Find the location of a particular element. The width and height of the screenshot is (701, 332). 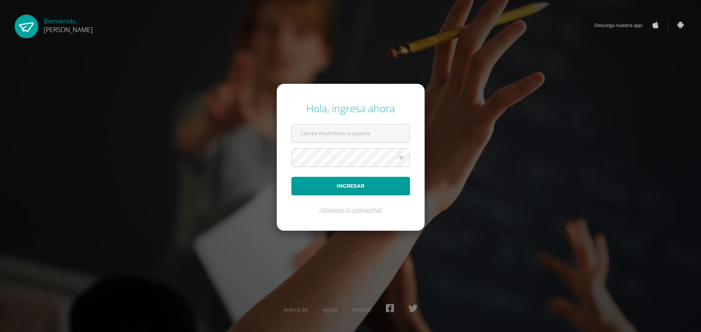

div: Hola, ingresa ahora is located at coordinates (350, 108).